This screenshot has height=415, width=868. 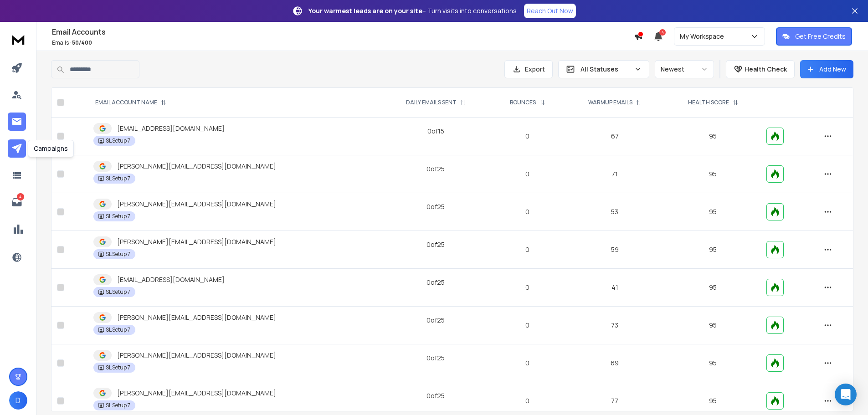 I want to click on strong: Your warmest leads are on your site, so click(x=365, y=10).